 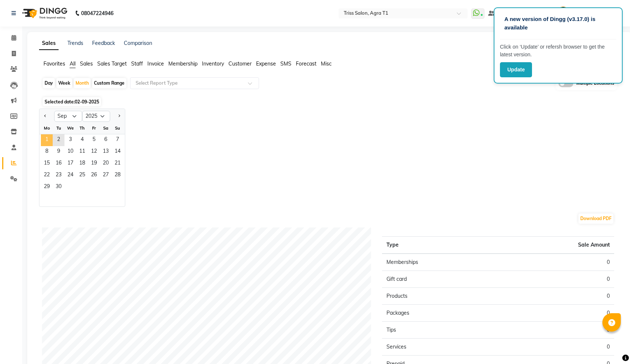 I want to click on div: Tuesday, September 9, 2025, so click(x=59, y=152).